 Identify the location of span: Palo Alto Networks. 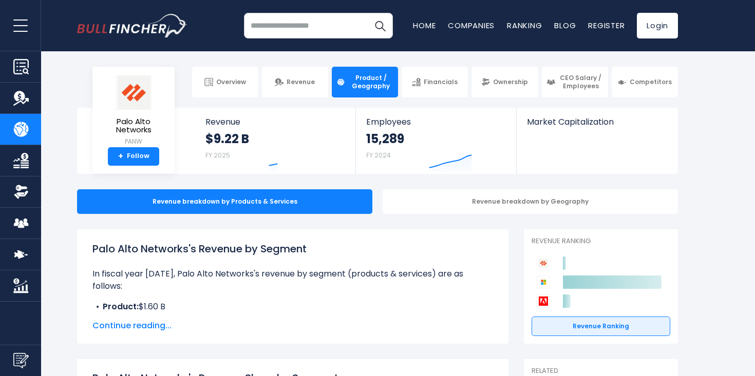
(134, 126).